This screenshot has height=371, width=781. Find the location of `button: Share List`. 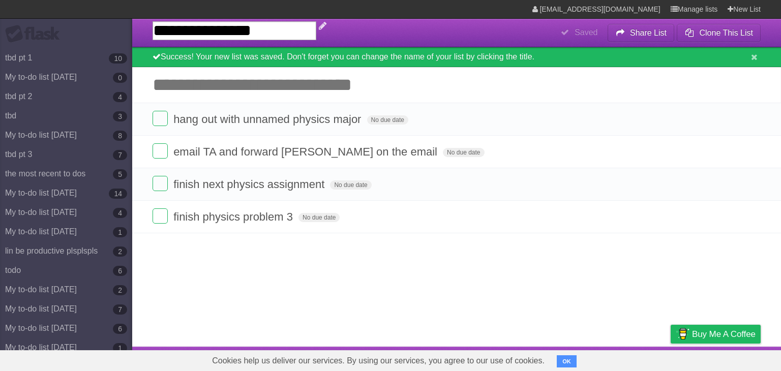

button: Share List is located at coordinates (641, 33).